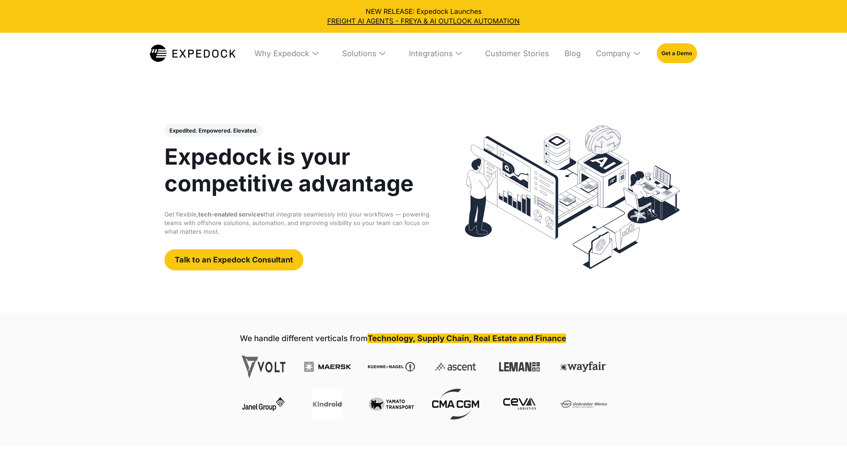 Image resolution: width=847 pixels, height=476 pixels. Describe the element at coordinates (297, 170) in the screenshot. I see `h1: Expedock is your competitive advantage` at that location.